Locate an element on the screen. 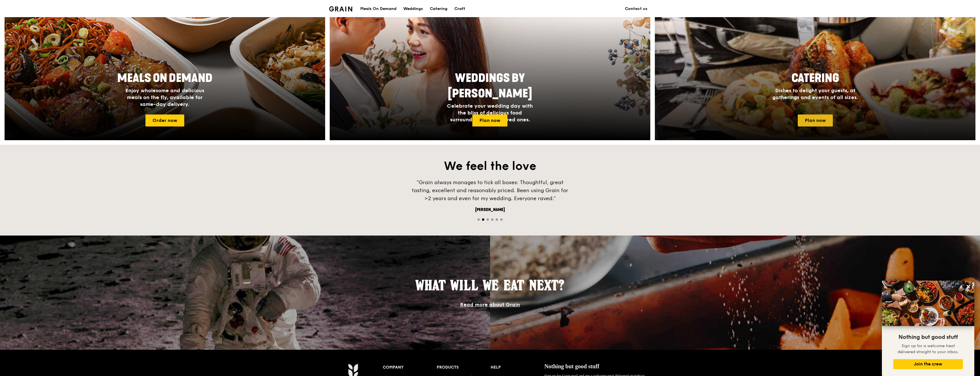 This screenshot has width=980, height=376. span: Go to slide 1 is located at coordinates (478, 220).